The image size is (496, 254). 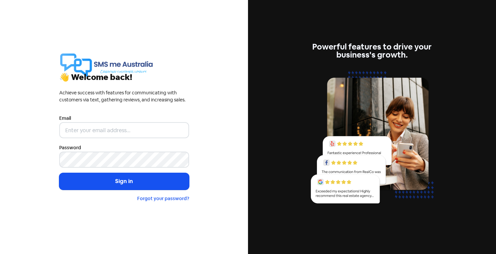 What do you see at coordinates (163, 198) in the screenshot?
I see `a: Forgot your password?` at bounding box center [163, 198].